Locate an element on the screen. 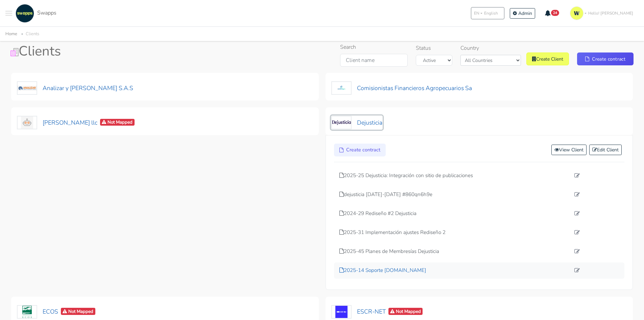 Image resolution: width=644 pixels, height=320 pixels. span: Admin is located at coordinates (525, 13).